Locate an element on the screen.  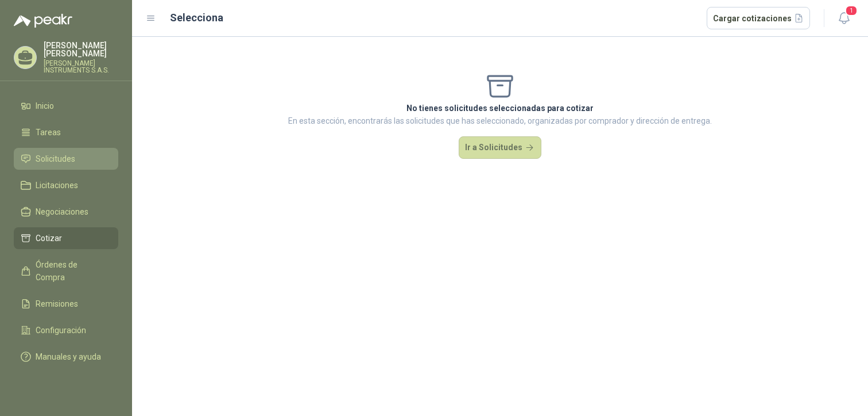
a: Licitaciones is located at coordinates (66, 185).